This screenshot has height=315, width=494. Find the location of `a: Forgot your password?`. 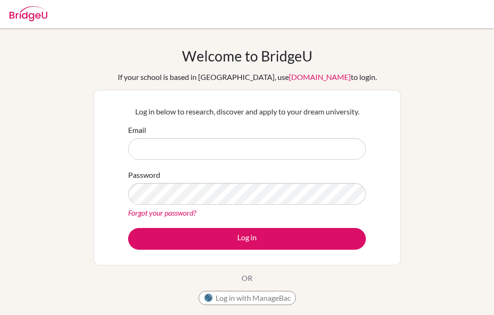

a: Forgot your password? is located at coordinates (162, 212).